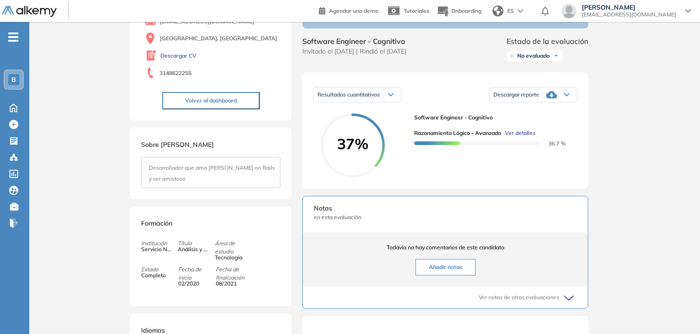 This screenshot has width=700, height=334. I want to click on button: Ver detalles, so click(518, 133).